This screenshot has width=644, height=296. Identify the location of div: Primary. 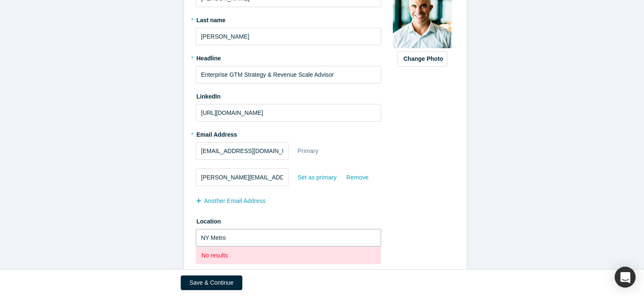
(308, 151).